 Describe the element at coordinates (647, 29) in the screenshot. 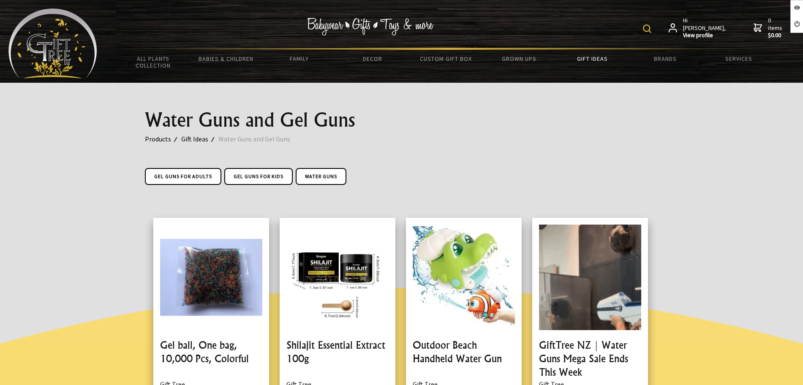

I see `img: product search` at that location.